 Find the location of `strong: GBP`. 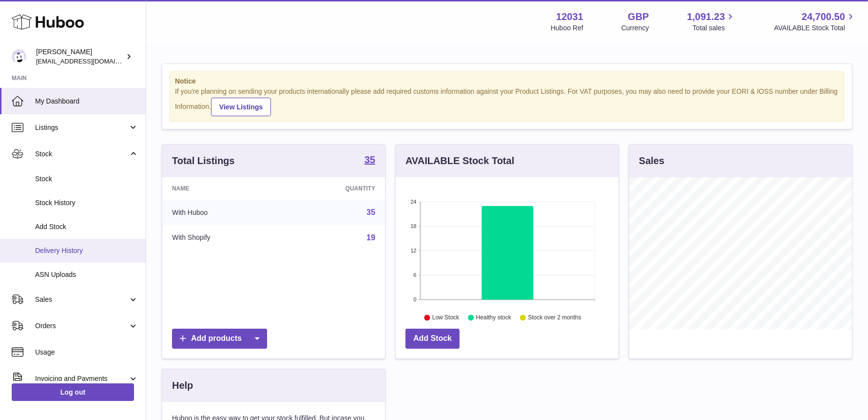

strong: GBP is located at coordinates (638, 16).